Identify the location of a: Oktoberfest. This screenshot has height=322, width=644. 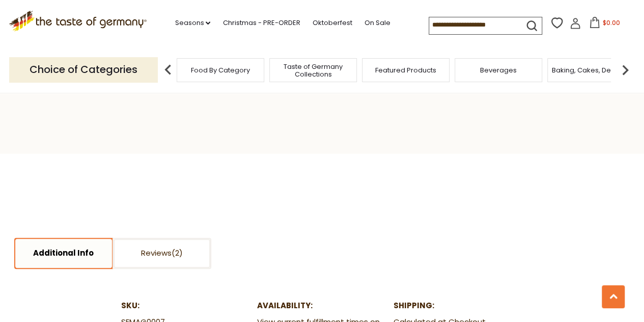
(332, 23).